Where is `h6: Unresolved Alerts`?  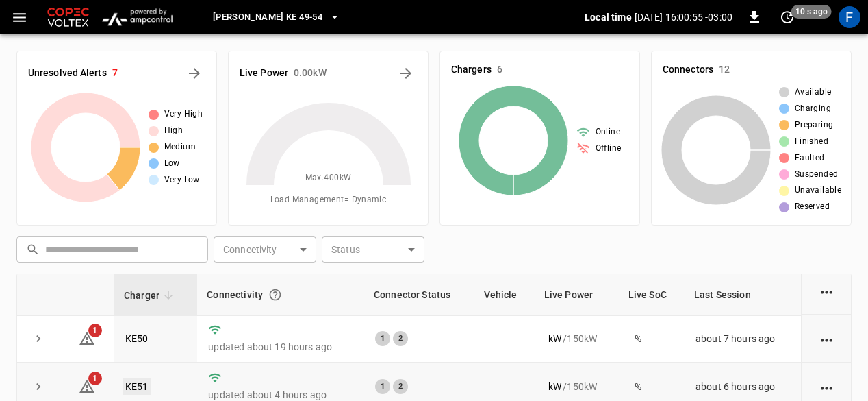
h6: Unresolved Alerts is located at coordinates (67, 73).